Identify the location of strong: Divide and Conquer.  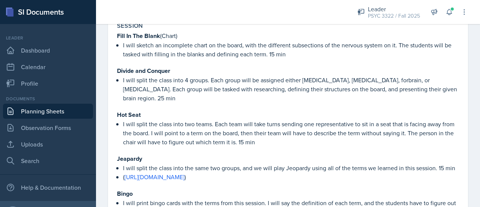
(144, 70).